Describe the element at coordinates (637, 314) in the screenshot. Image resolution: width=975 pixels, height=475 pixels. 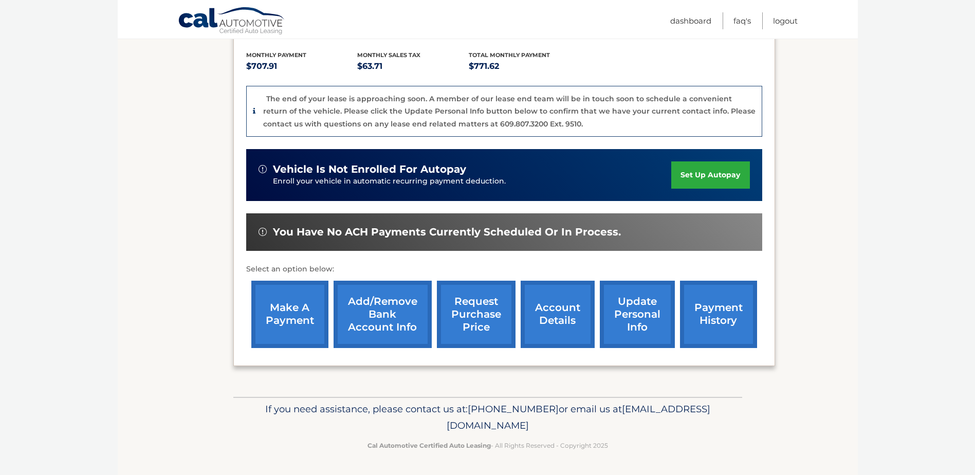
I see `a: update personal info` at that location.